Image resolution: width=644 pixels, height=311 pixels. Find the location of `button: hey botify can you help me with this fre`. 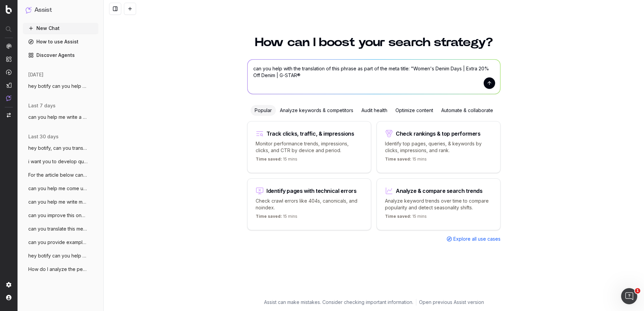

button: hey botify can you help me with this fre is located at coordinates (61, 86).